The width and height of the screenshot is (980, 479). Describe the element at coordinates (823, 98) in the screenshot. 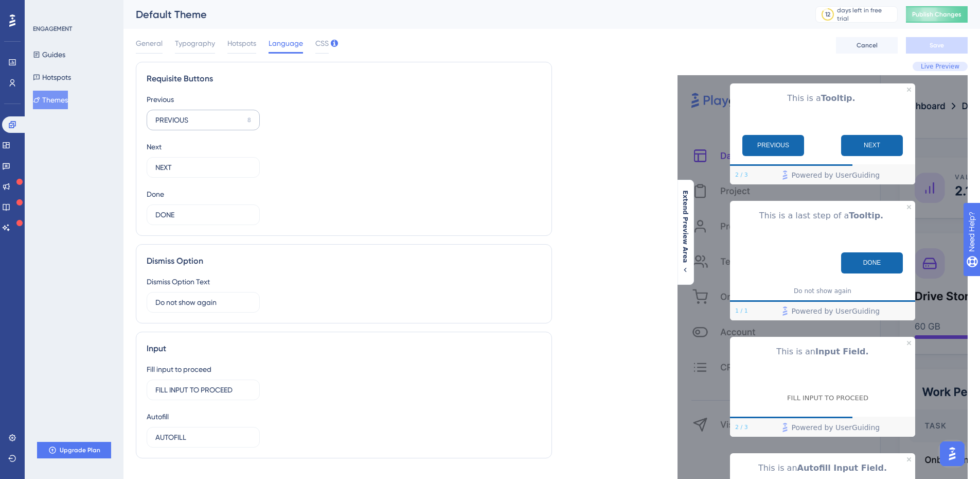

I see `p: This is a` at that location.